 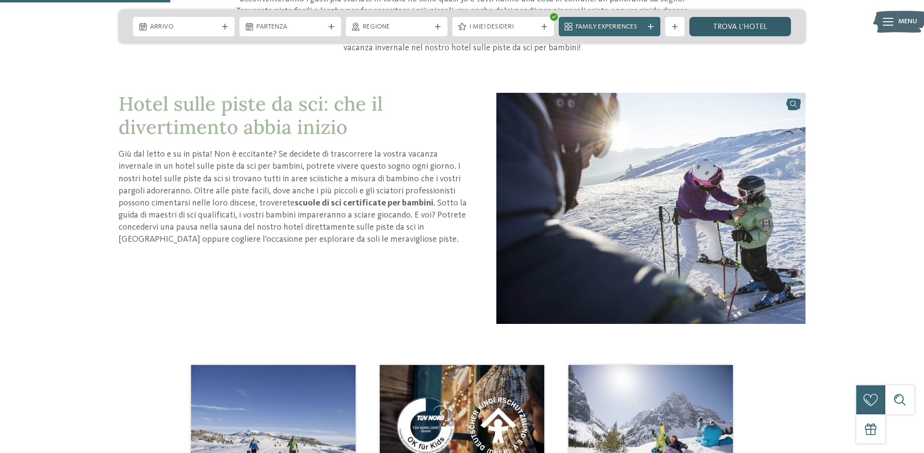 What do you see at coordinates (397, 27) in the screenshot?
I see `span: Regione` at bounding box center [397, 27].